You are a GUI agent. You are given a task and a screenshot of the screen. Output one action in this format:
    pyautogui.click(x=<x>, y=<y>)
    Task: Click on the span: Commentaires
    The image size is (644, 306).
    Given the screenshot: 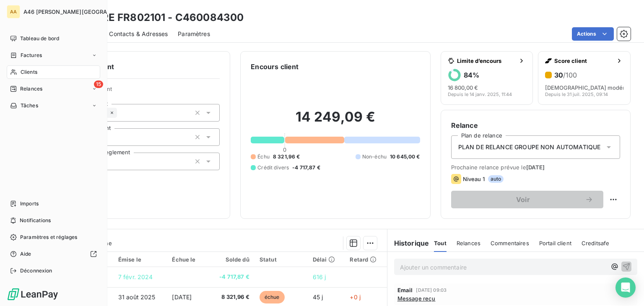 What is the action you would take?
    pyautogui.click(x=510, y=243)
    